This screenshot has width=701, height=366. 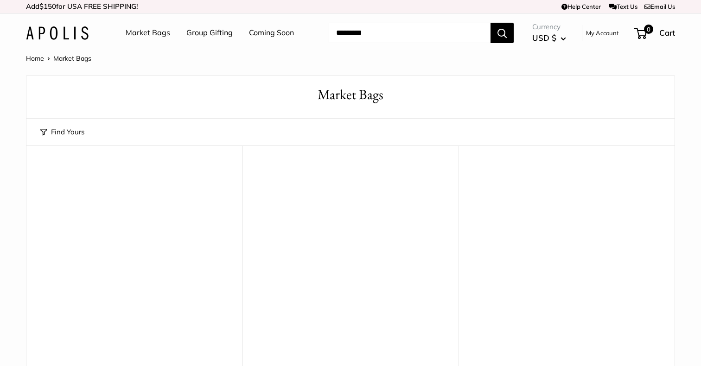 What do you see at coordinates (35, 58) in the screenshot?
I see `a: Home` at bounding box center [35, 58].